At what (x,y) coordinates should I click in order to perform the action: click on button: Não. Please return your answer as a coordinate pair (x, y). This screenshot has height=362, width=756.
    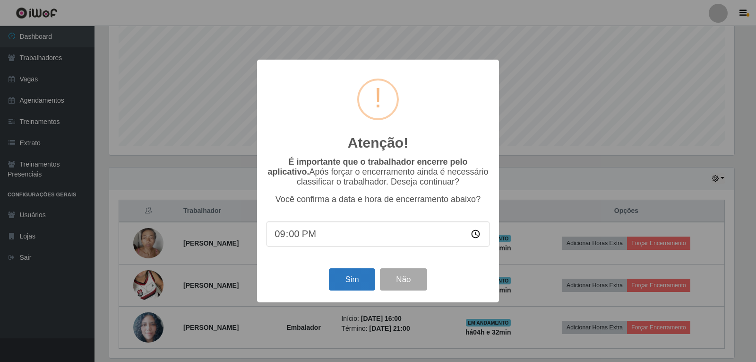
    Looking at the image, I should click on (403, 279).